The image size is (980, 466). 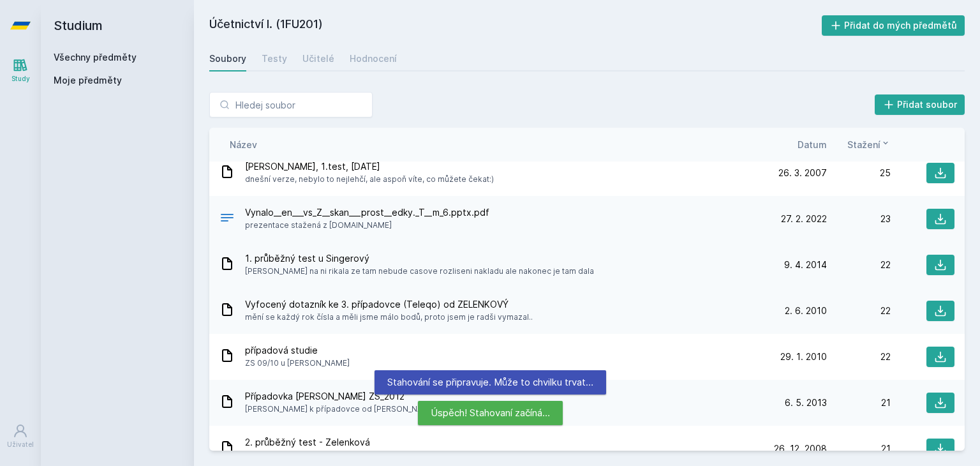 What do you see at coordinates (274, 58) in the screenshot?
I see `a: Testy` at bounding box center [274, 58].